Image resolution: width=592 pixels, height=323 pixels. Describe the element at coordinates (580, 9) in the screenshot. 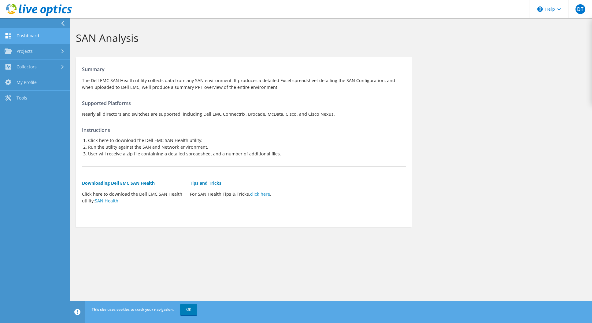

I see `span: DT` at that location.